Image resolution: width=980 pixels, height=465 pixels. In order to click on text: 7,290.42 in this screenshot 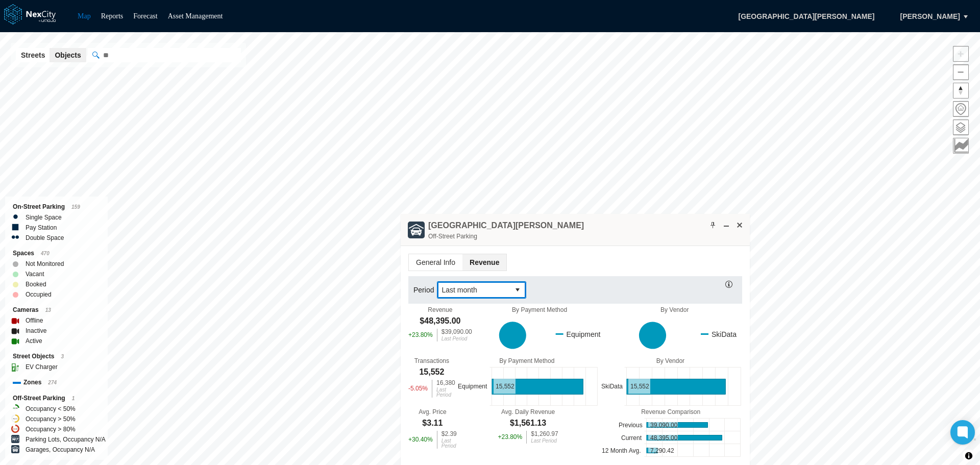, I will do `click(662, 451)`.